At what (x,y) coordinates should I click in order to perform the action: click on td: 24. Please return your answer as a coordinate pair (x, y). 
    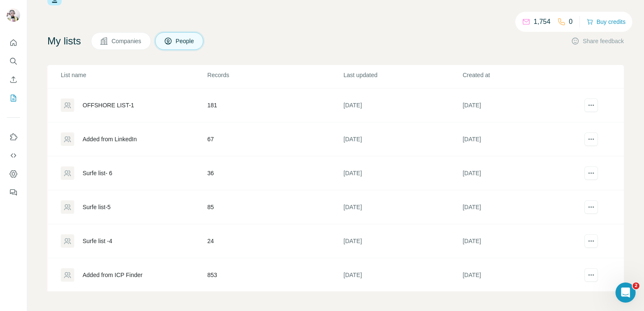
    Looking at the image, I should click on (275, 241).